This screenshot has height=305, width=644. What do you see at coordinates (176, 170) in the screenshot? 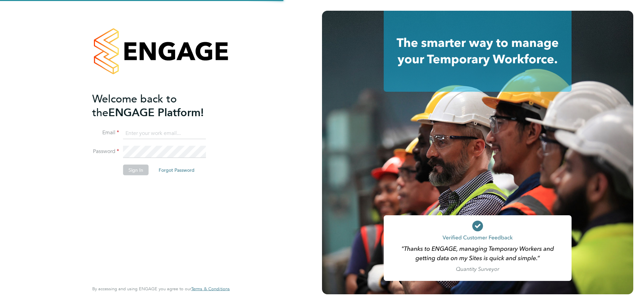
I see `button: Forgot Password` at bounding box center [176, 170].